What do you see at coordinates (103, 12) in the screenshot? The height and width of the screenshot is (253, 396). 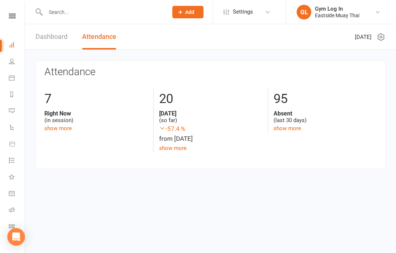 I see `input: Search...` at bounding box center [103, 12].